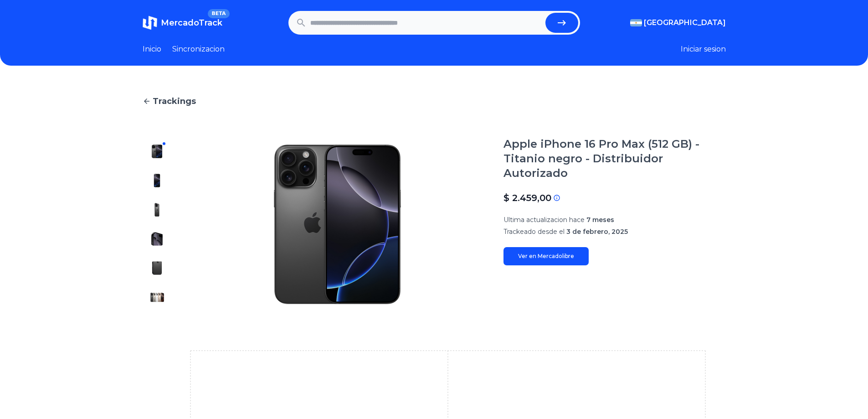  I want to click on span: Ultima actualizacion hace, so click(544, 220).